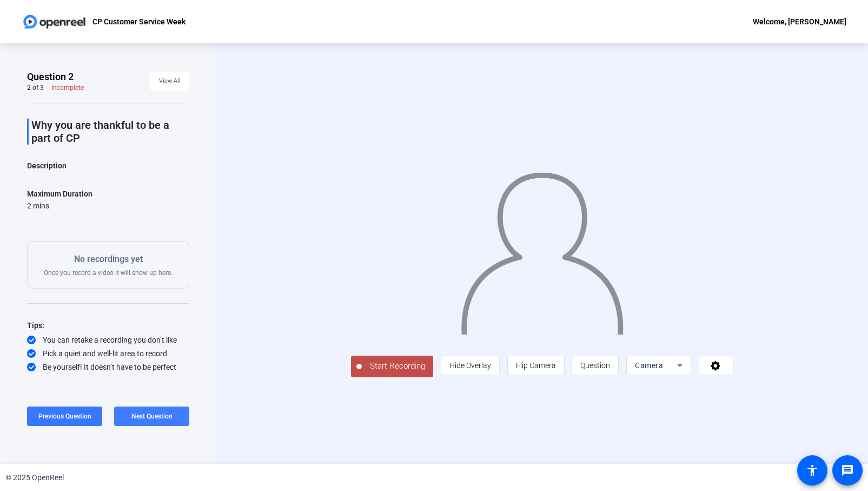  What do you see at coordinates (139, 21) in the screenshot?
I see `p: CP Customer Service Week` at bounding box center [139, 21].